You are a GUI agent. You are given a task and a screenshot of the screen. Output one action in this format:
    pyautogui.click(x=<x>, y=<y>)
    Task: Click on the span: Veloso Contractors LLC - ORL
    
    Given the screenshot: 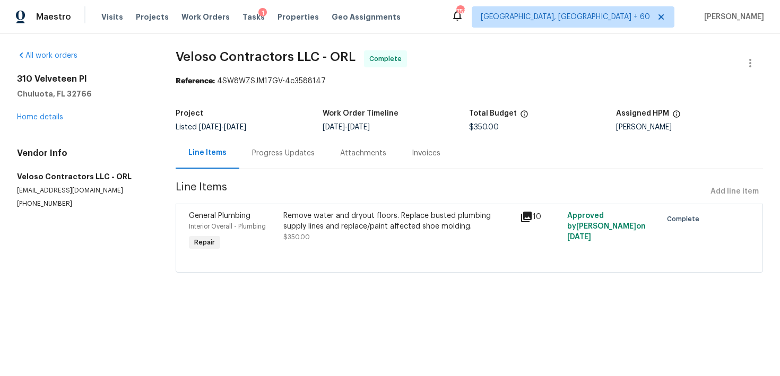 What is the action you would take?
    pyautogui.click(x=265, y=57)
    